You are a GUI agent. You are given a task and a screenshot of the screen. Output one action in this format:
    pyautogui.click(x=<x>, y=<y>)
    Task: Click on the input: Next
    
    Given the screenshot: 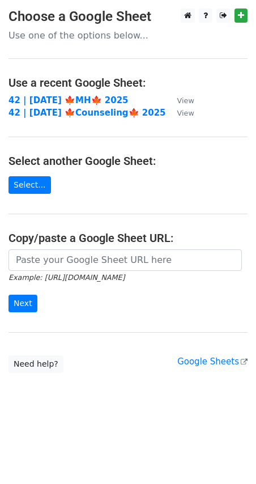 What is the action you would take?
    pyautogui.click(x=23, y=303)
    